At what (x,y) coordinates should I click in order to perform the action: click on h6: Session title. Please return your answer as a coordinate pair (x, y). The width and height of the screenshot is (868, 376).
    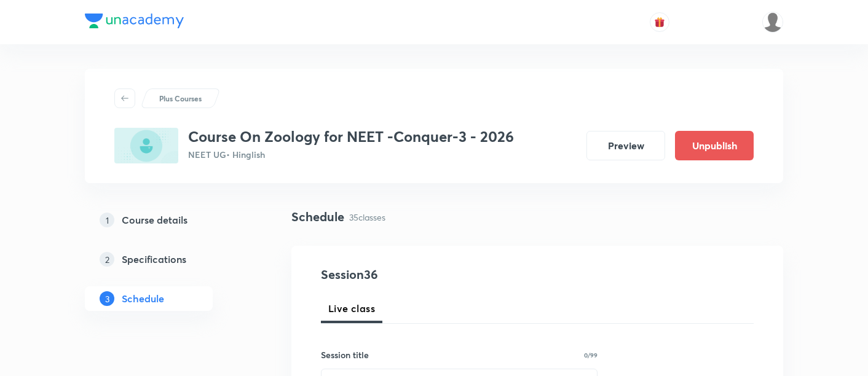
    Looking at the image, I should click on (345, 355).